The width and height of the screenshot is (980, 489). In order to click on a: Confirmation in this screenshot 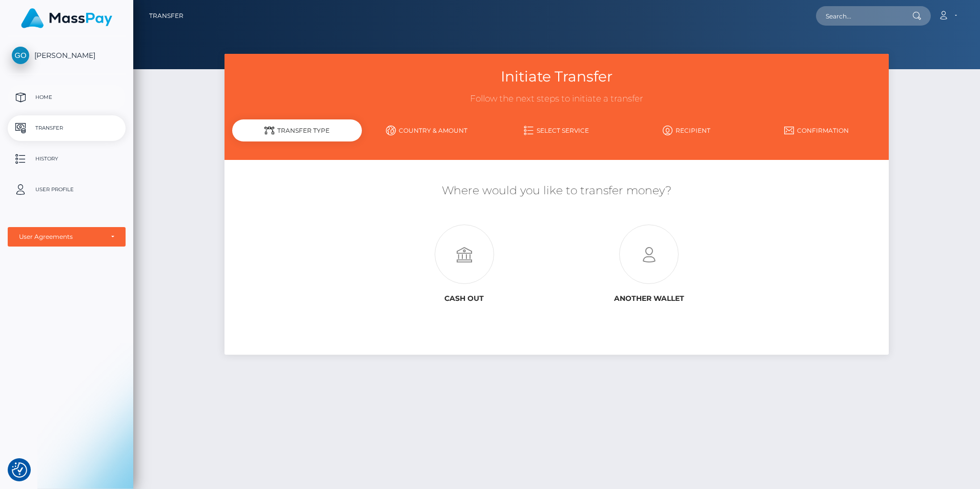, I will do `click(816, 130)`.